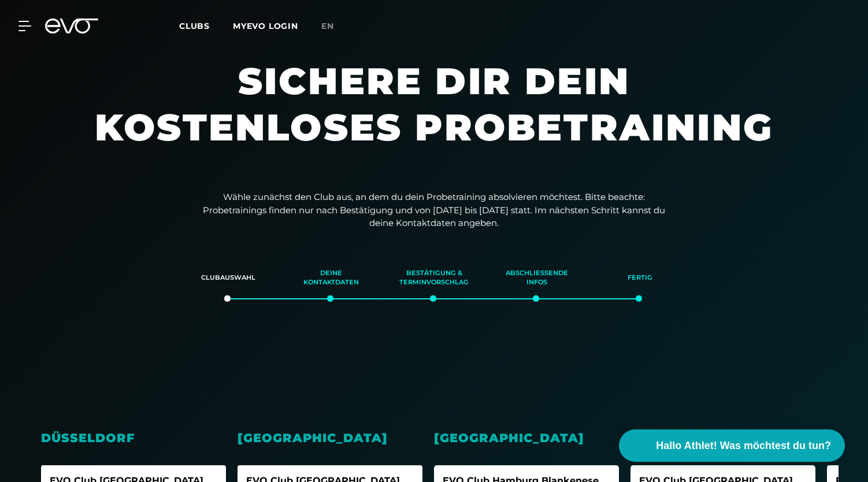 The height and width of the screenshot is (482, 868). Describe the element at coordinates (640, 278) in the screenshot. I see `div: Fertig` at that location.